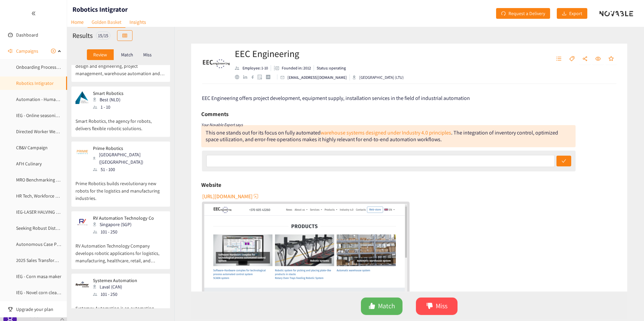 This screenshot has height=321, width=644. I want to click on div: Singapore (SGP), so click(125, 225).